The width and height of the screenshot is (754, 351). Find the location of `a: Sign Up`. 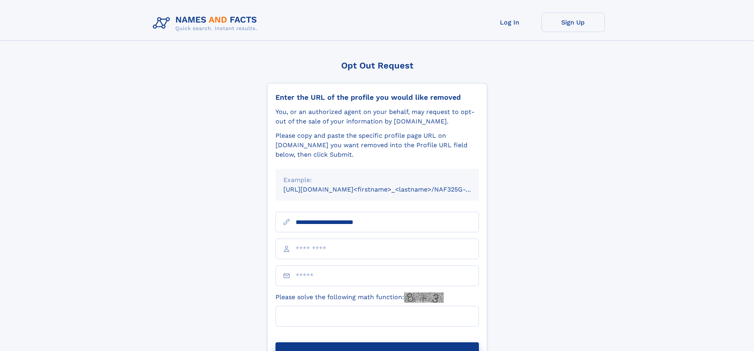

a: Sign Up is located at coordinates (573, 22).